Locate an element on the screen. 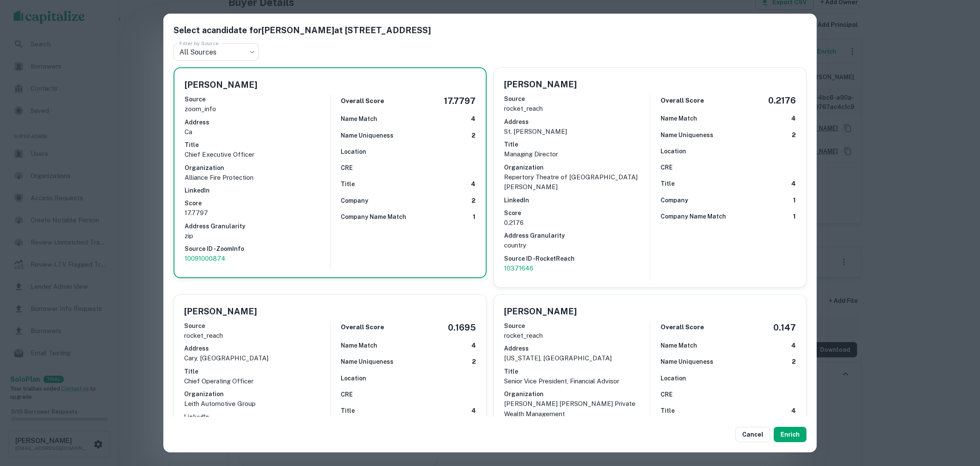  p: Chief Operating Officer is located at coordinates (257, 381).